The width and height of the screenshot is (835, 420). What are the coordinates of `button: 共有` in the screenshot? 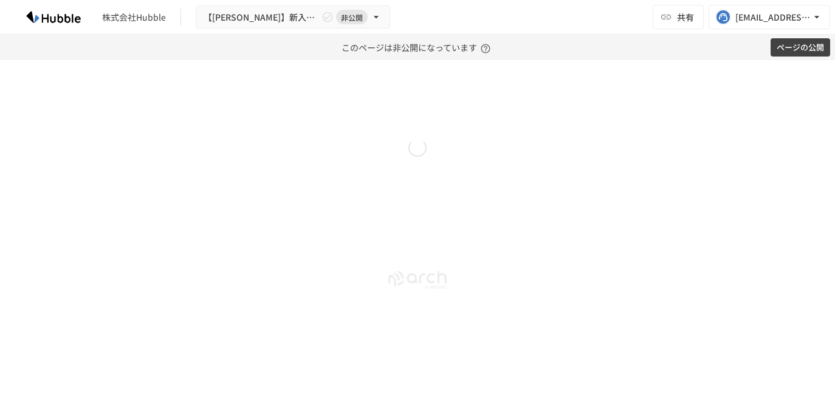 It's located at (678, 17).